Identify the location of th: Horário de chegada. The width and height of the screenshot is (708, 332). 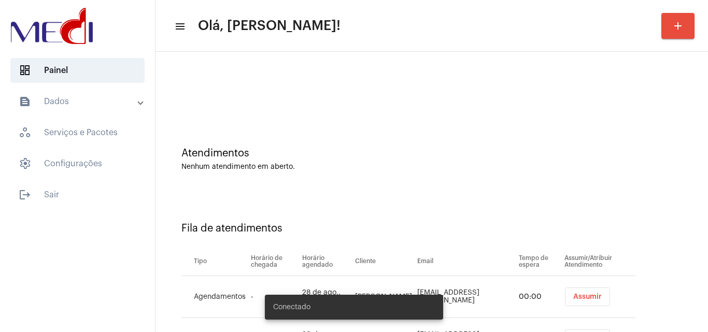
(274, 262).